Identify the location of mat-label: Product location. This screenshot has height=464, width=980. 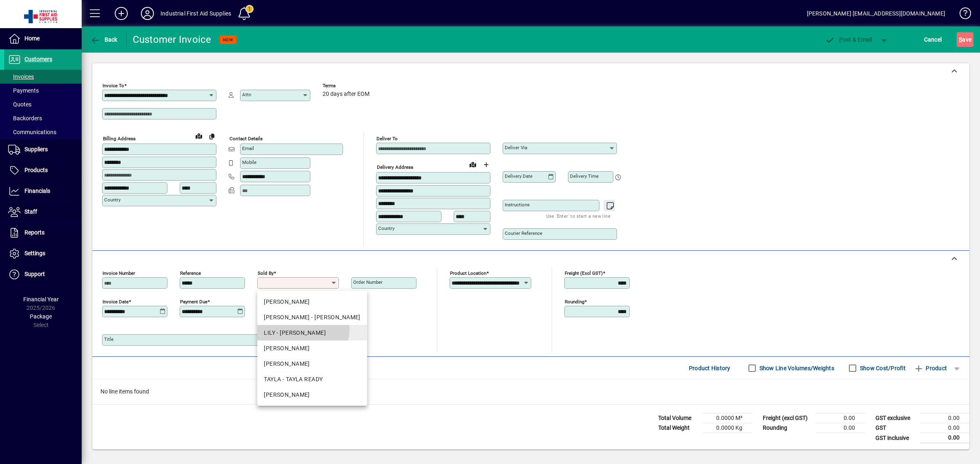
(468, 274).